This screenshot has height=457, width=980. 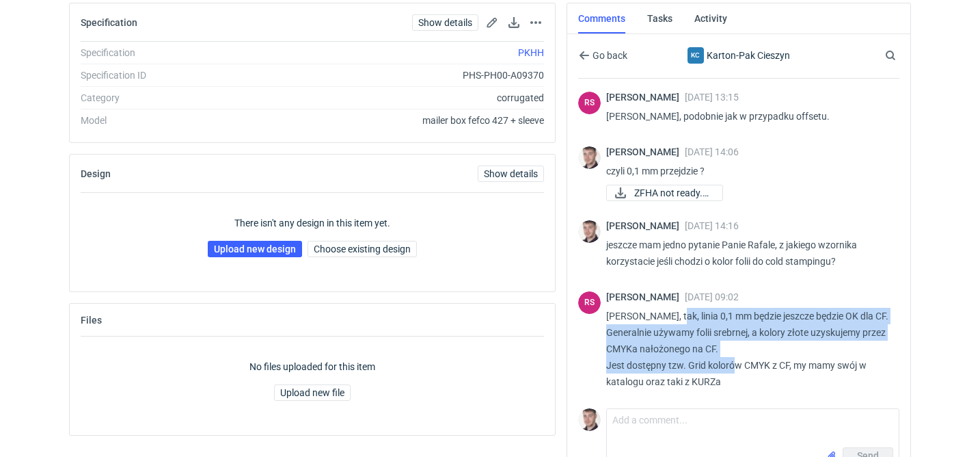 I want to click on h2: Specification, so click(x=109, y=22).